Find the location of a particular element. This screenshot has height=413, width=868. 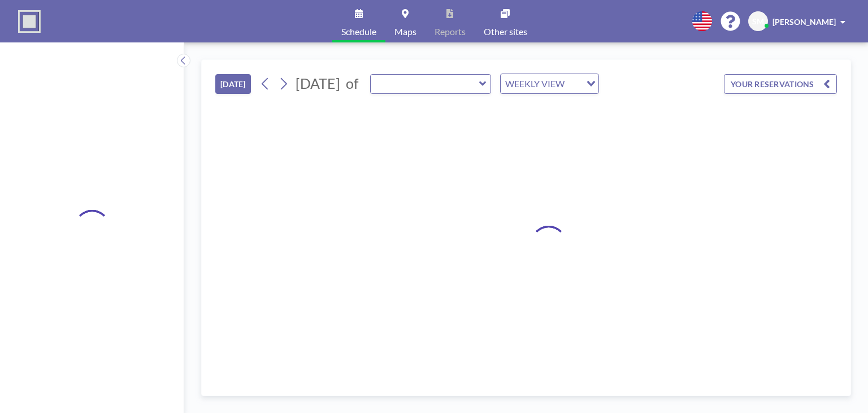

span: Reports is located at coordinates (450, 32).